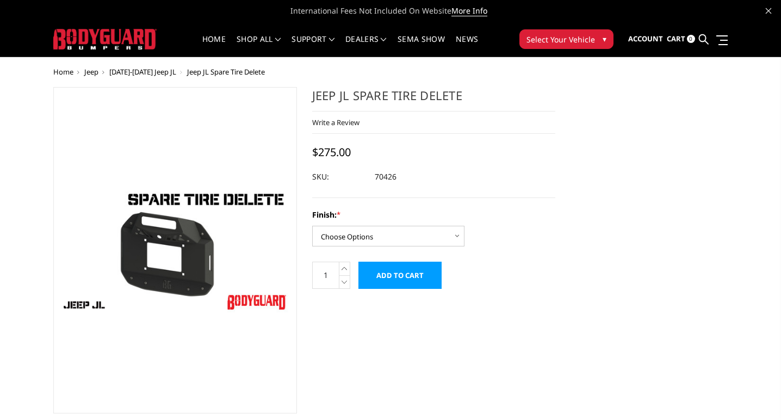 Image resolution: width=781 pixels, height=420 pixels. What do you see at coordinates (676, 39) in the screenshot?
I see `span: Cart` at bounding box center [676, 39].